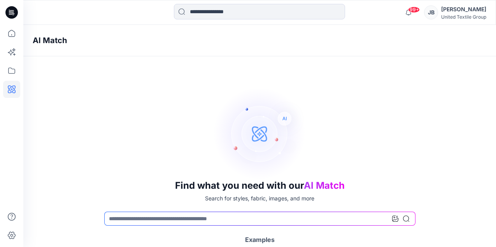 This screenshot has width=496, height=247. Describe the element at coordinates (260, 134) in the screenshot. I see `img: AI Search` at that location.